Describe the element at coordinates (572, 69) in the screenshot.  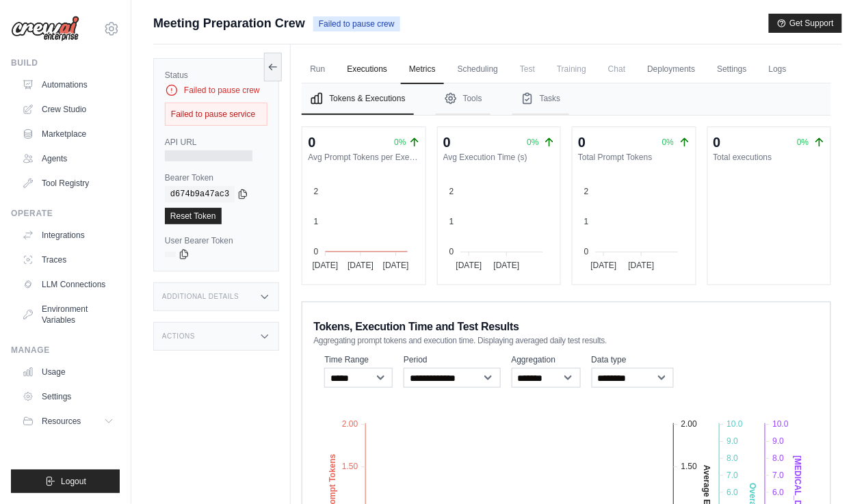
I see `span: Training is not available until the deployment is complete` at that location.